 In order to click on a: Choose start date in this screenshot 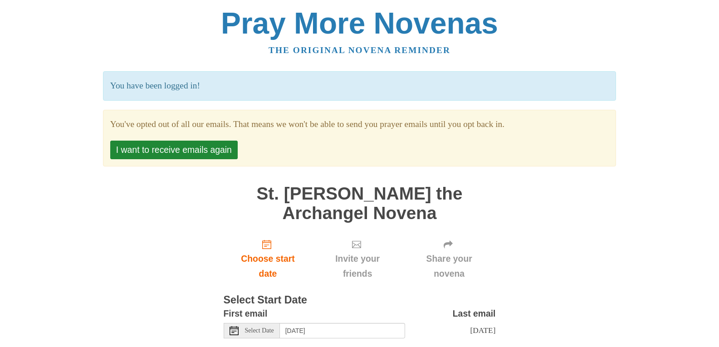, I will do `click(268, 259)`.